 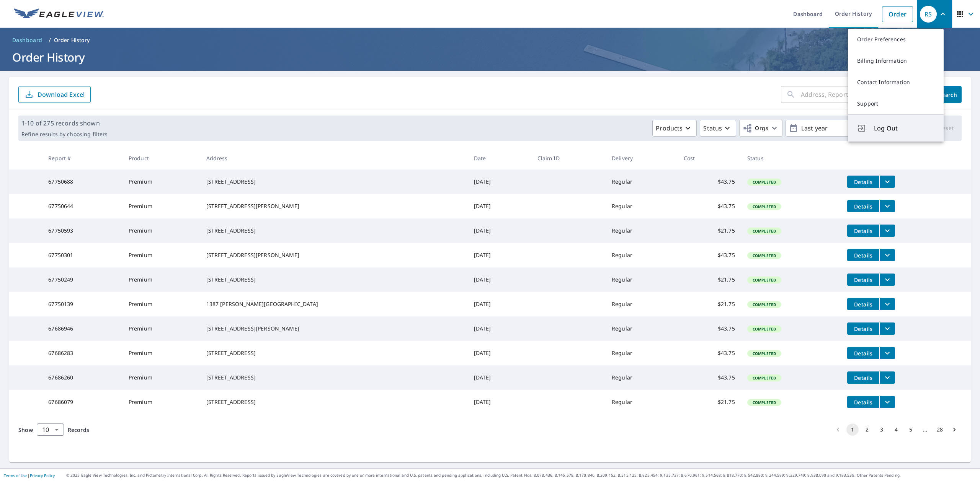 What do you see at coordinates (72, 40) in the screenshot?
I see `p: Order History` at bounding box center [72, 40].